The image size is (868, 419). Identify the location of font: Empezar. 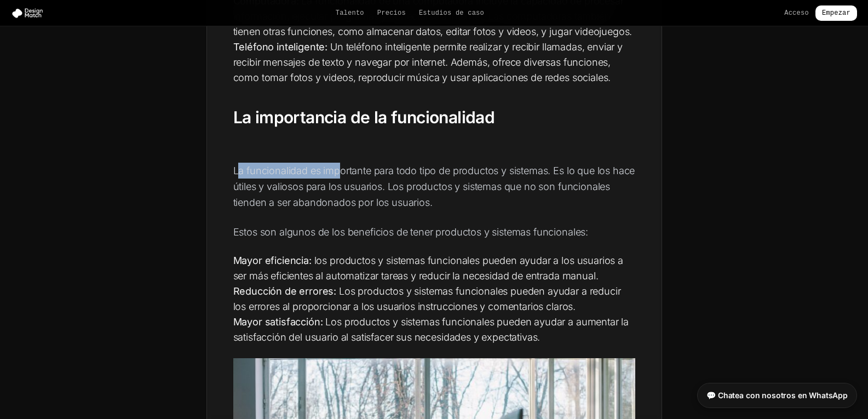
(836, 13).